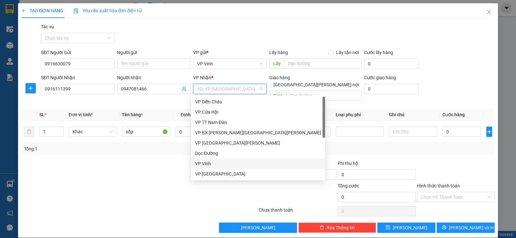 The image size is (516, 238). What do you see at coordinates (489, 12) in the screenshot?
I see `button: Close` at bounding box center [489, 12].